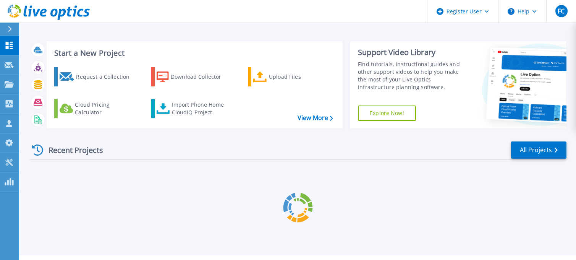 The width and height of the screenshot is (576, 260). What do you see at coordinates (539, 150) in the screenshot?
I see `a: All Projects` at bounding box center [539, 150].